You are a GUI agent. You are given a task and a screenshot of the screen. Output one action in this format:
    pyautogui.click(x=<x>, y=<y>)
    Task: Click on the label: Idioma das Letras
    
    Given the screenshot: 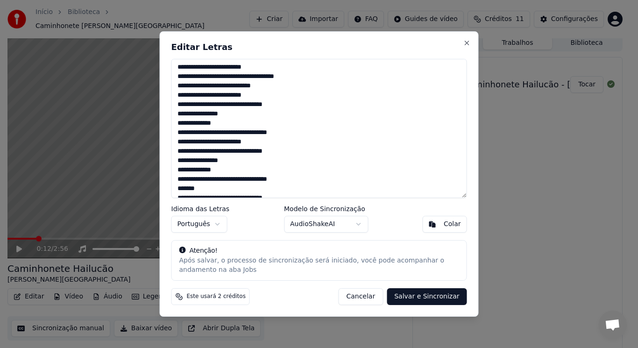 What is the action you would take?
    pyautogui.click(x=200, y=209)
    